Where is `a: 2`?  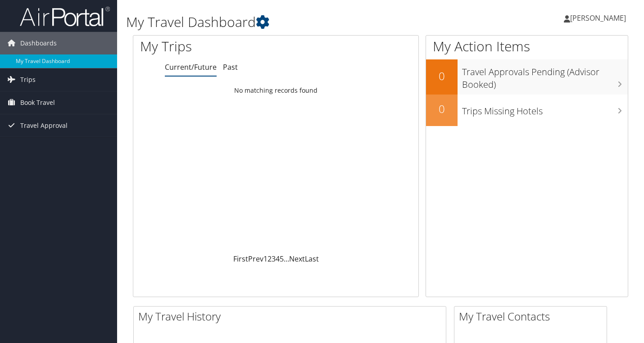
a: 2 is located at coordinates (269, 259).